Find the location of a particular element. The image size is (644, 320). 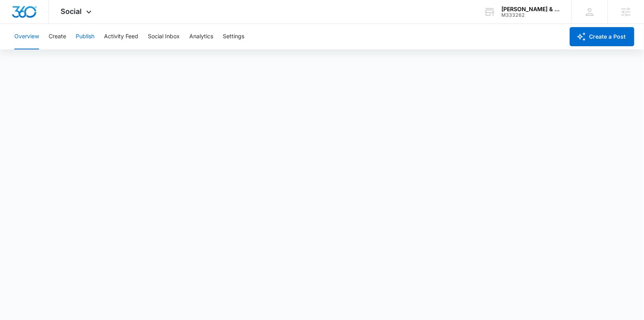

button: Activity Feed is located at coordinates (121, 37).